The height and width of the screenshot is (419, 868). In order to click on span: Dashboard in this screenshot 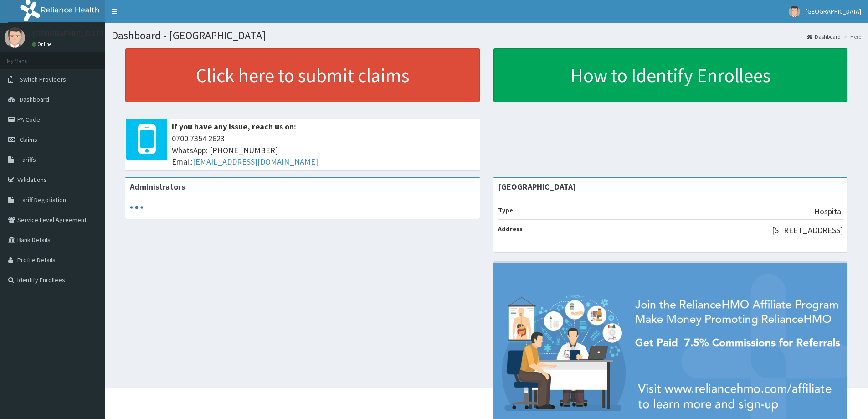, I will do `click(34, 99)`.